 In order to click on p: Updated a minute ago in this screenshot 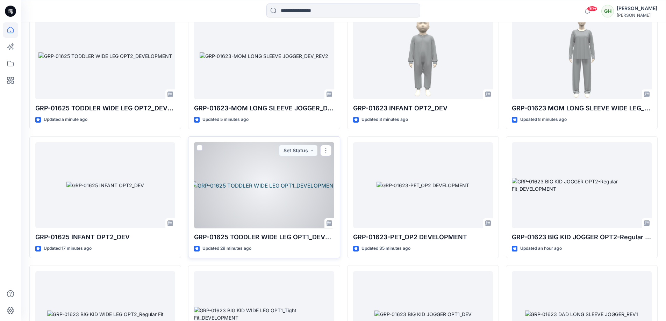, I will do `click(65, 120)`.